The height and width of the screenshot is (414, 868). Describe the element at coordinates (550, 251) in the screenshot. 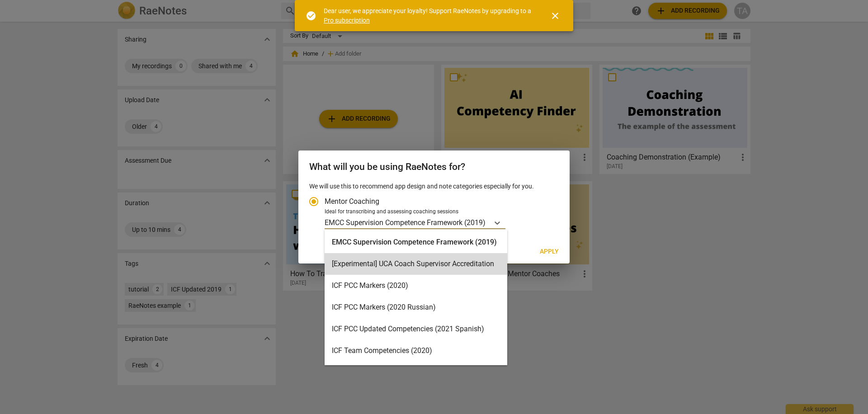

I see `span: Apply` at that location.